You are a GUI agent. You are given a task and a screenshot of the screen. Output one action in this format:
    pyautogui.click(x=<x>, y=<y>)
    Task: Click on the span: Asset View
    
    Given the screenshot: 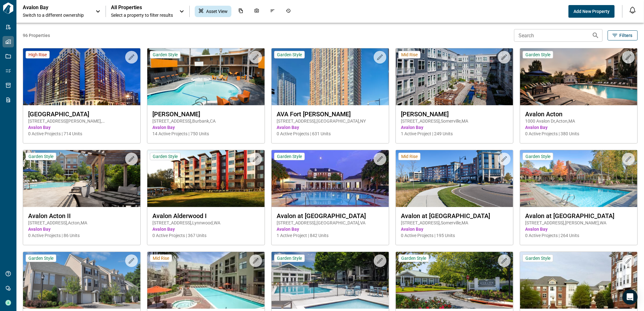 What is the action you would take?
    pyautogui.click(x=217, y=11)
    